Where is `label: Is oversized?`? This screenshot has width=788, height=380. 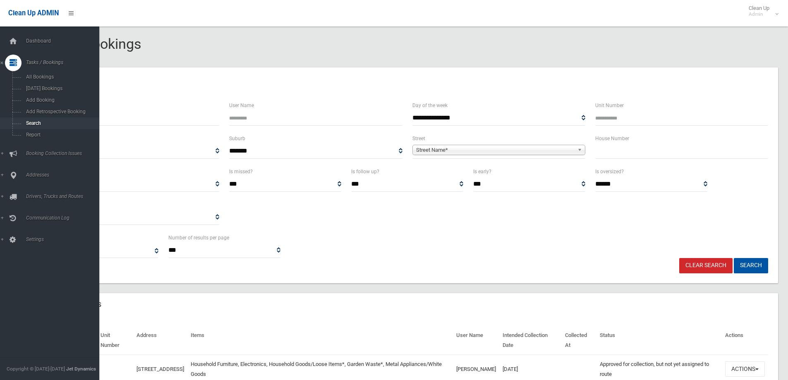
label: Is oversized? is located at coordinates (609, 172).